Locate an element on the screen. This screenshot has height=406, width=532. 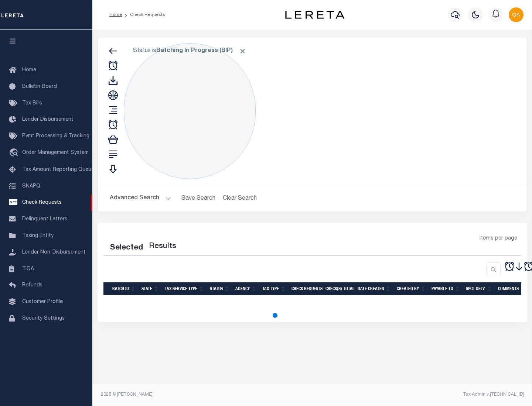
th: Tax Service Type is located at coordinates (185, 289).